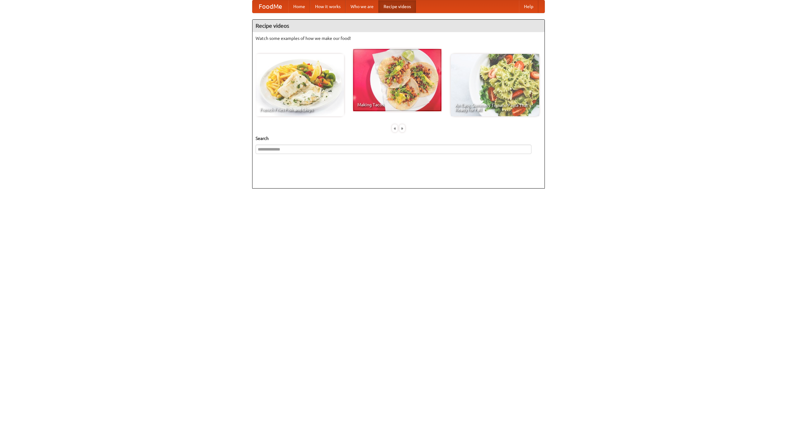 The image size is (797, 441). Describe the element at coordinates (397, 105) in the screenshot. I see `span: Making Tacos` at that location.